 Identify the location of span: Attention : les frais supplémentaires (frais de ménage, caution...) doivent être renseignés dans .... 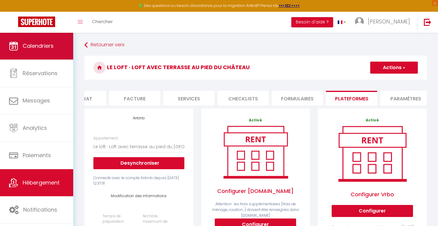
(255, 210).